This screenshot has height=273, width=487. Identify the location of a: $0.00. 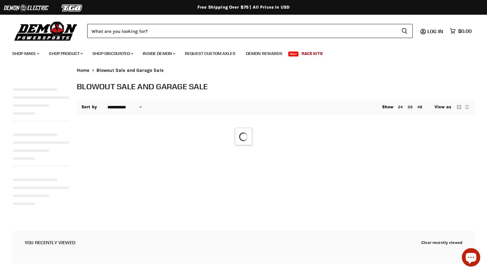
(460, 31).